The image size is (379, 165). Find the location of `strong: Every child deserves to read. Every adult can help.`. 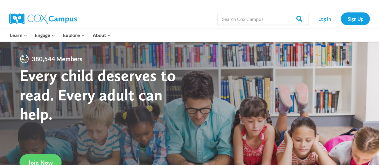

strong: Every child deserves to read. Every adult can help. is located at coordinates (98, 94).